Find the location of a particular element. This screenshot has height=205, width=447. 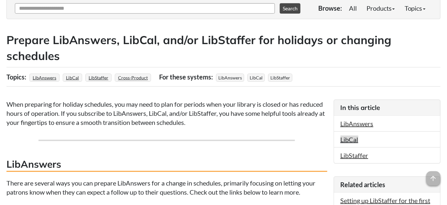

span: Related articles is located at coordinates (363, 184).